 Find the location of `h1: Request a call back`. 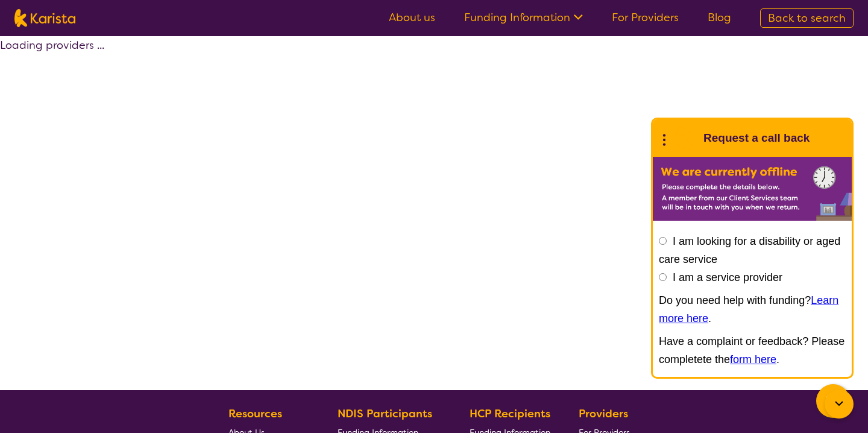

h1: Request a call back is located at coordinates (757, 138).